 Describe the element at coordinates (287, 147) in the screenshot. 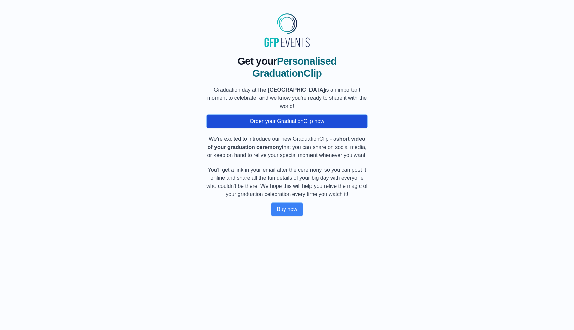

I see `p: We're excited to introduce our new GraduationClip - a that you can share on social media, or keep...` at that location.